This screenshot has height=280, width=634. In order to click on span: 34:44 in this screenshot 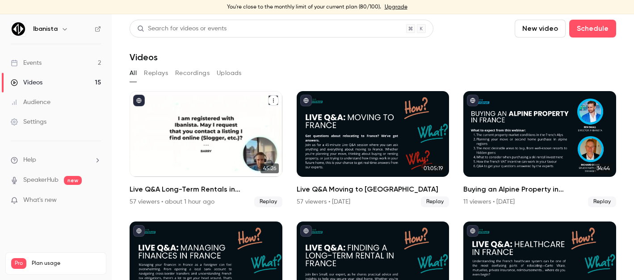, I will do `click(603, 168)`.